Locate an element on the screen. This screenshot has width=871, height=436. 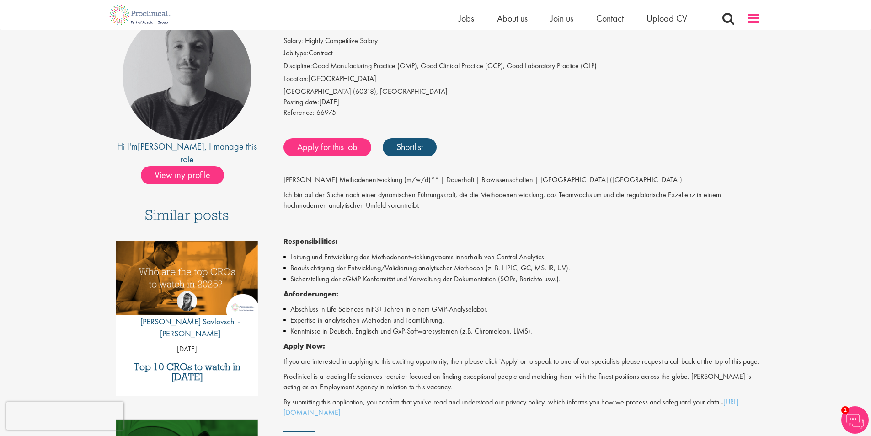
p: By submitting this application, you confirm that you've read and understood our privacy policy, w... is located at coordinates (522, 408).